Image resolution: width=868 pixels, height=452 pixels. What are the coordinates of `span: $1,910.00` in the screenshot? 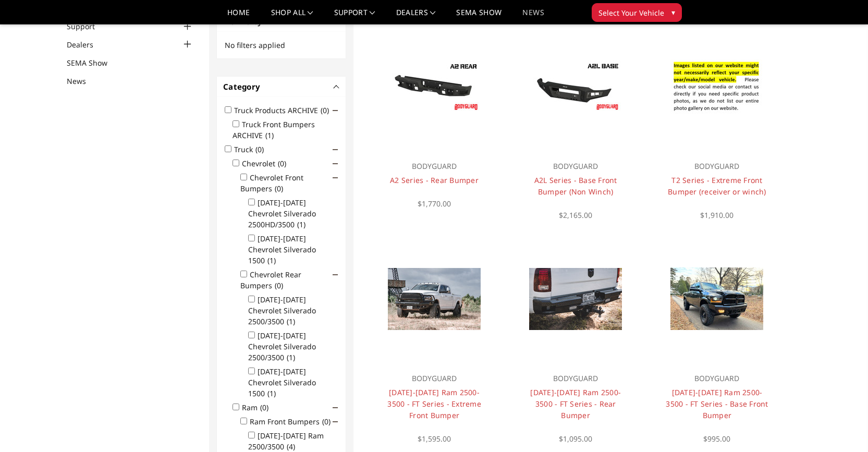 It's located at (717, 215).